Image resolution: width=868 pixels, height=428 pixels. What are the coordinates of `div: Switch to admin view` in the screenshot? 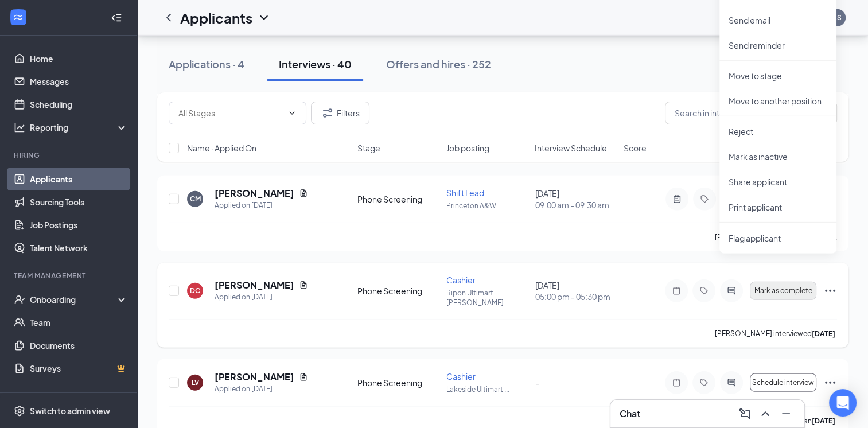 It's located at (70, 411).